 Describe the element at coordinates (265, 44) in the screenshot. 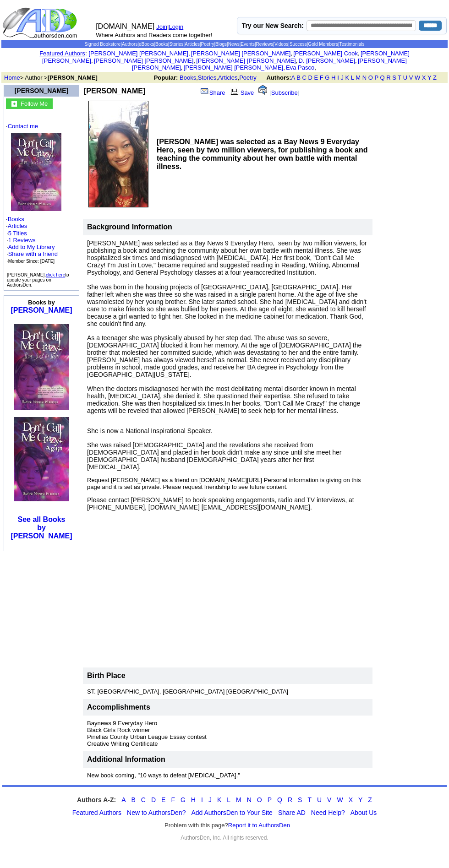

I see `a: Reviews` at that location.